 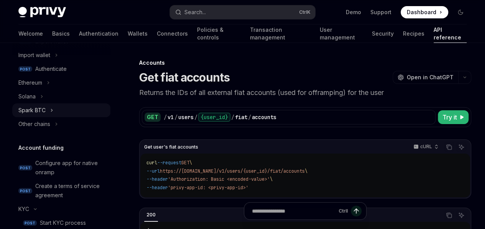 I want to click on div: Solana, so click(x=27, y=97).